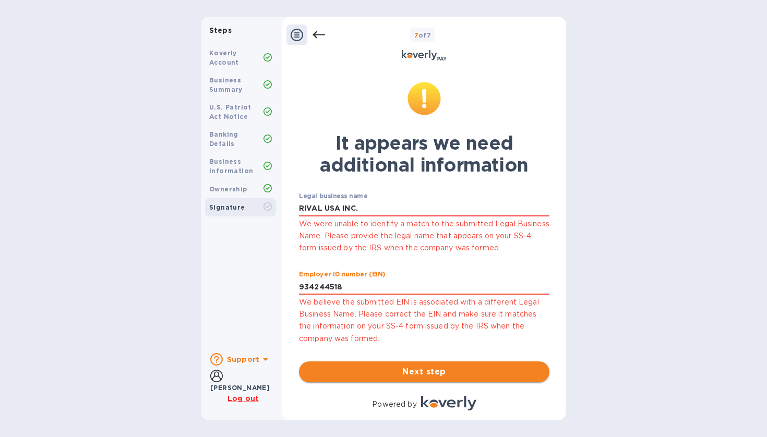 The image size is (767, 437). I want to click on b: Signature, so click(227, 207).